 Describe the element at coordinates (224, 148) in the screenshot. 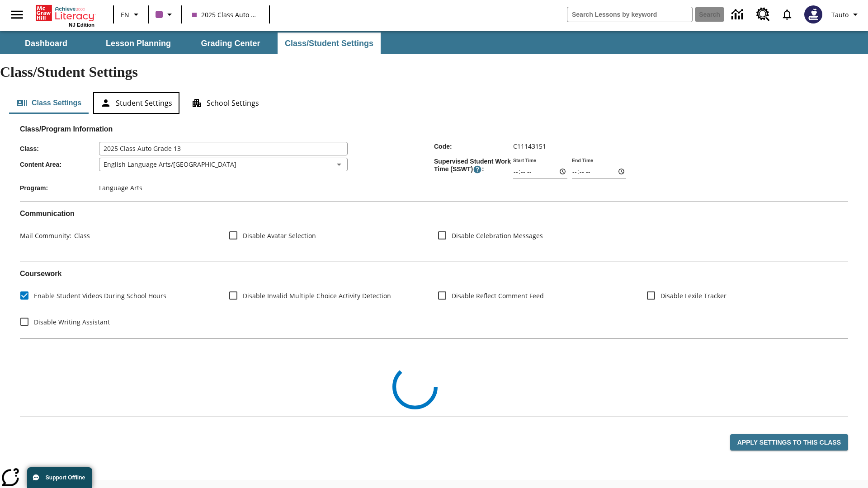

I see `input: Class` at that location.